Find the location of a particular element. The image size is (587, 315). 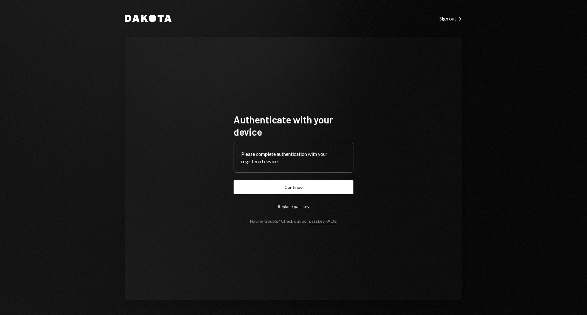

button: Continue is located at coordinates (293, 187).